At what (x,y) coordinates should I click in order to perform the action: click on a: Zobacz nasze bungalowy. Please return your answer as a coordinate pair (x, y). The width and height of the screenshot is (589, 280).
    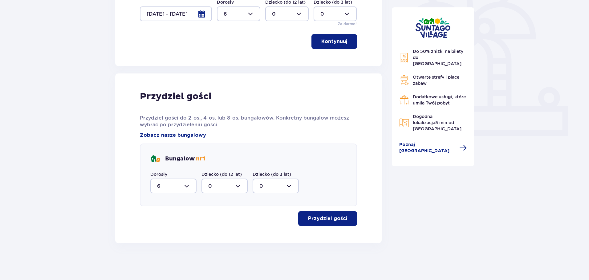
    Looking at the image, I should click on (173, 135).